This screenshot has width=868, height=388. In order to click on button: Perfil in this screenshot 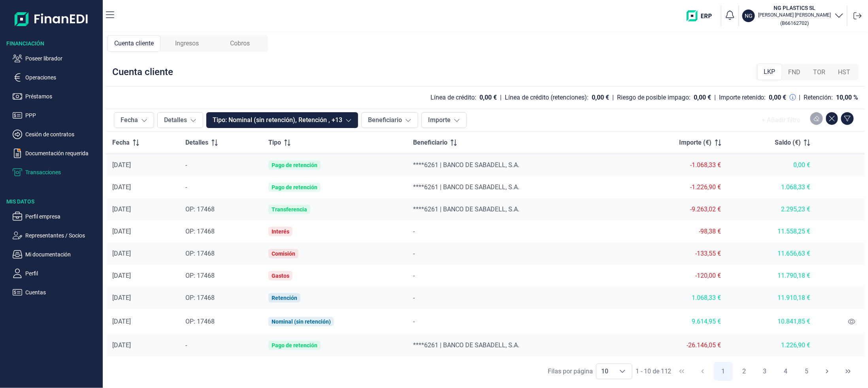, I will do `click(57, 274)`.